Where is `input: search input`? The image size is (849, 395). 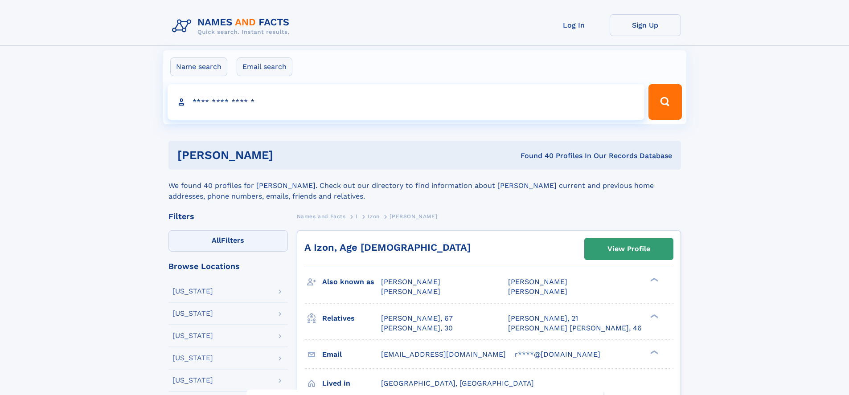 input: search input is located at coordinates (406, 102).